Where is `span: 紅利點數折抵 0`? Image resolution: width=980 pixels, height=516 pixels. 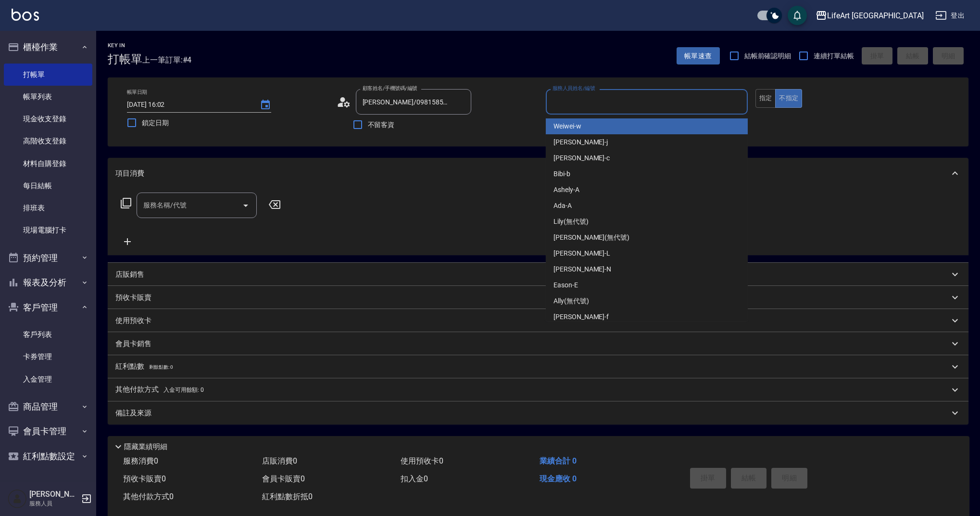
span: 紅利點數折抵 0 is located at coordinates (287, 497).